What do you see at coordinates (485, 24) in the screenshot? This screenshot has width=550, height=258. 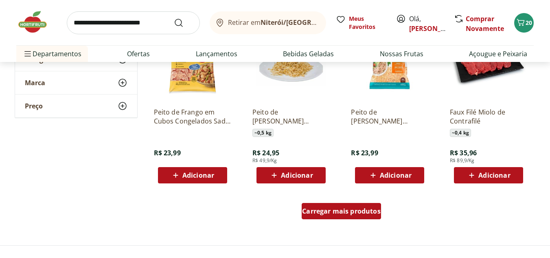 I see `a: Comprar Novamente` at bounding box center [485, 24].